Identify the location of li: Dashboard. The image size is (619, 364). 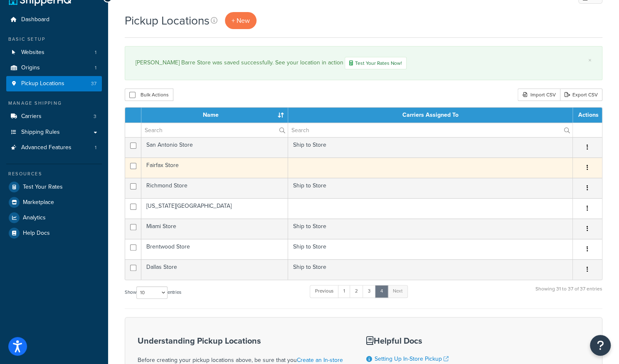
(54, 20).